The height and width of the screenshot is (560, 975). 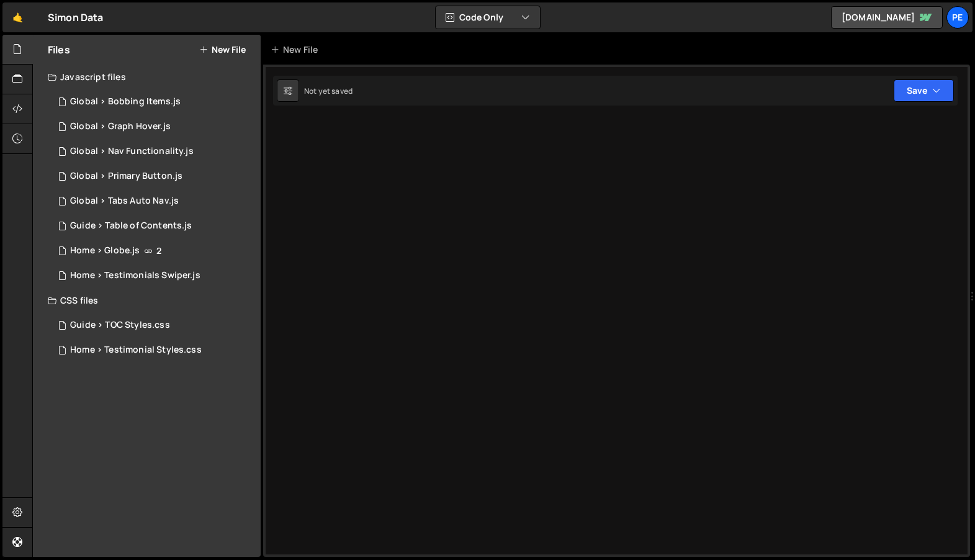 I want to click on h2: Files, so click(x=59, y=50).